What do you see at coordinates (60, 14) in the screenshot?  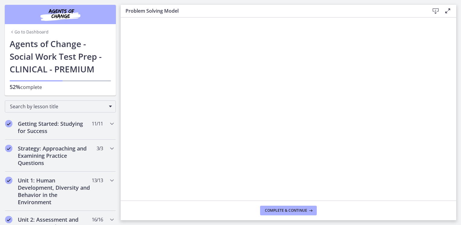 I see `img: Agents of Change` at bounding box center [60, 14].